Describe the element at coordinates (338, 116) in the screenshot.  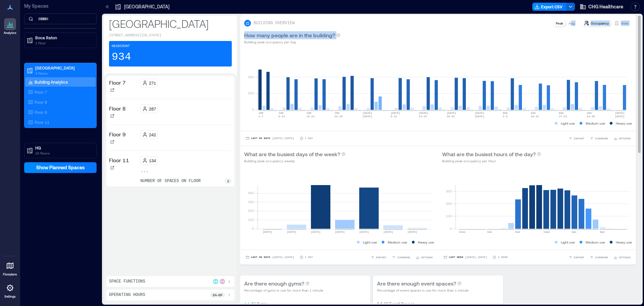
I see `text: 22-28` at that location.